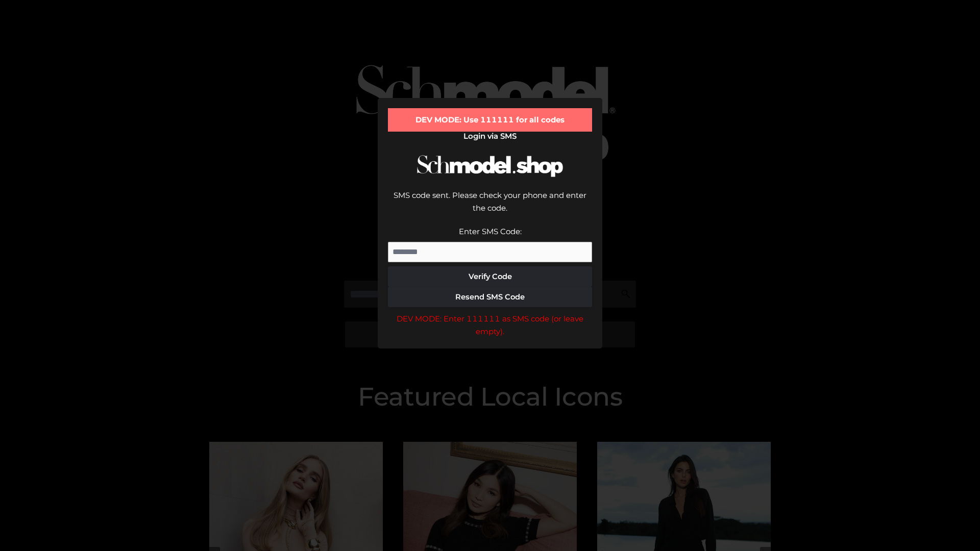 This screenshot has height=551, width=980. Describe the element at coordinates (490, 297) in the screenshot. I see `button: Resend SMS Code` at that location.